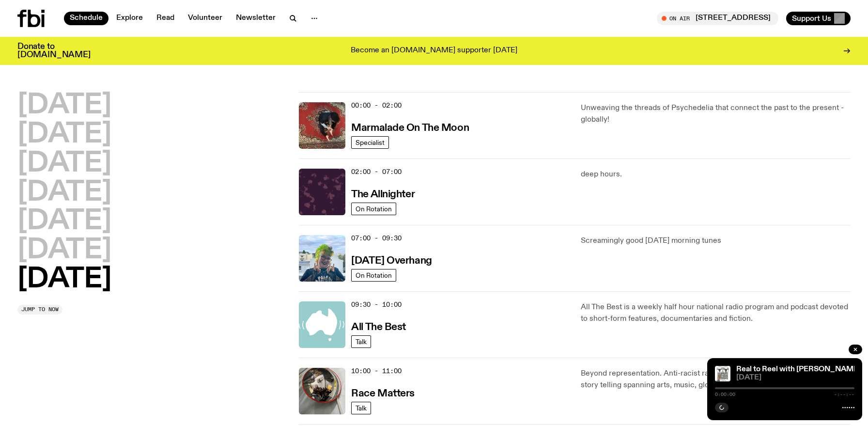 This screenshot has width=868, height=426. I want to click on p: Unweaving the threads of Psychedelia that connect the past to the present - globally!, so click(715, 114).